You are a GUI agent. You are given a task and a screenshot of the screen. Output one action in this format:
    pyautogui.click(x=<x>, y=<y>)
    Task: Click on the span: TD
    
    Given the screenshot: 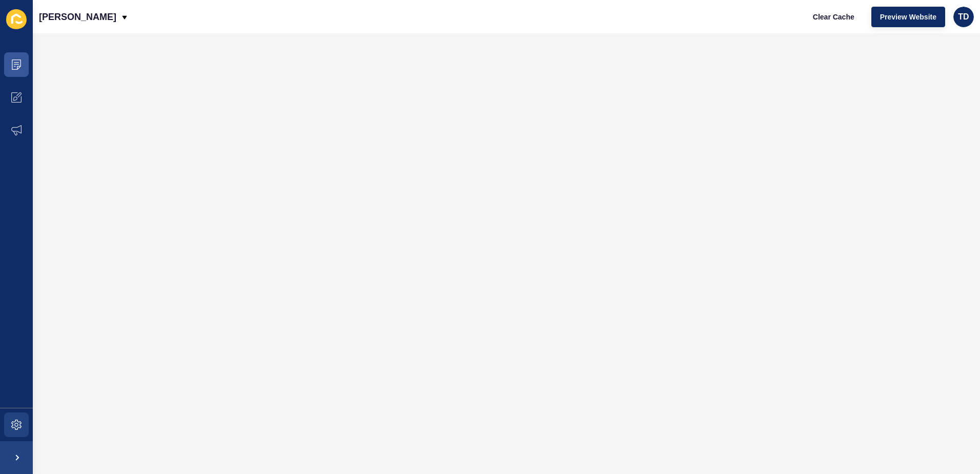 What is the action you would take?
    pyautogui.click(x=963, y=17)
    